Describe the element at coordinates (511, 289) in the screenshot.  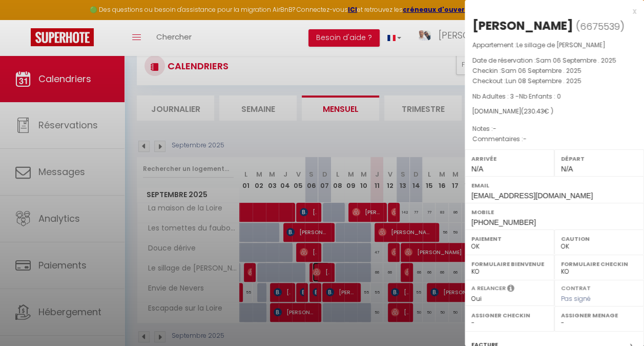
I see `i: Sélectionner OUI si vous souhaiter envoyer les séquences de messages post-checkout` at that location.